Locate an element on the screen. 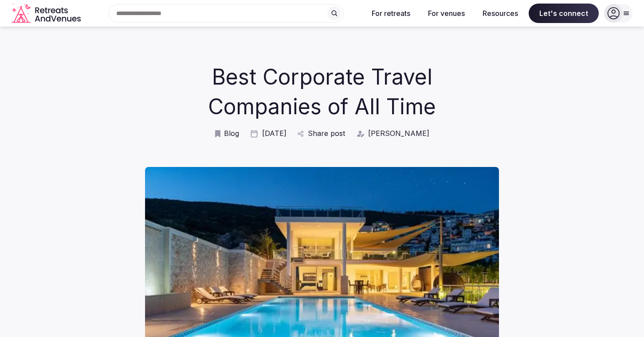 The width and height of the screenshot is (644, 337). button: Resources is located at coordinates (500, 13).